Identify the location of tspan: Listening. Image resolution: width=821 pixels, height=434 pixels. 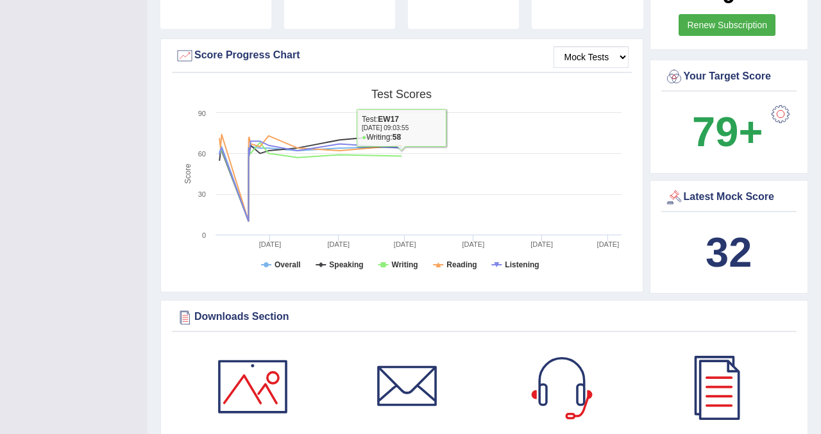
(522, 265).